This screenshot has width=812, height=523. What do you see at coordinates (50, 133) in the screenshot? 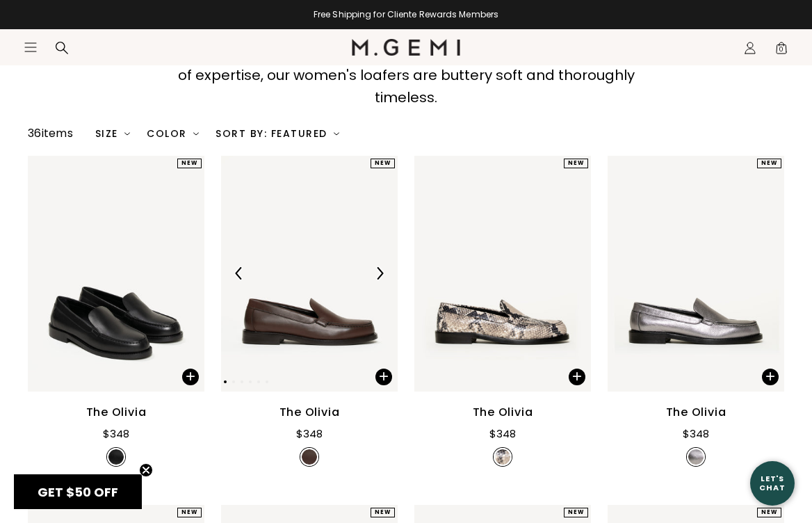
I see `div: 36 items` at bounding box center [50, 133].